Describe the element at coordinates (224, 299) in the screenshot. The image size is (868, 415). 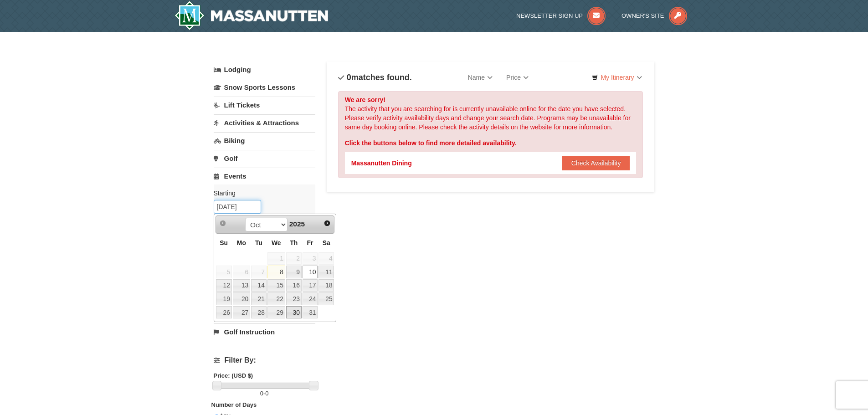
I see `a: 19` at that location.